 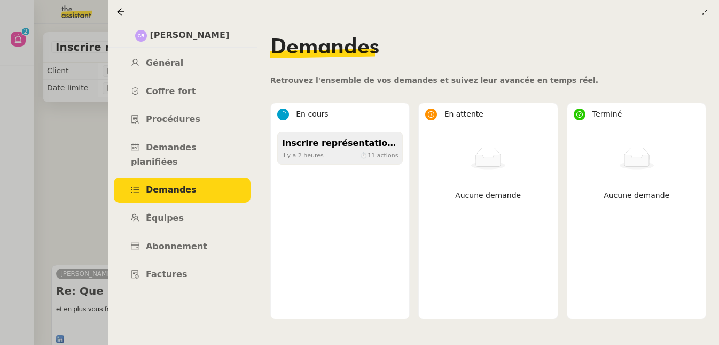 I want to click on a: Coffre fort, so click(x=182, y=91).